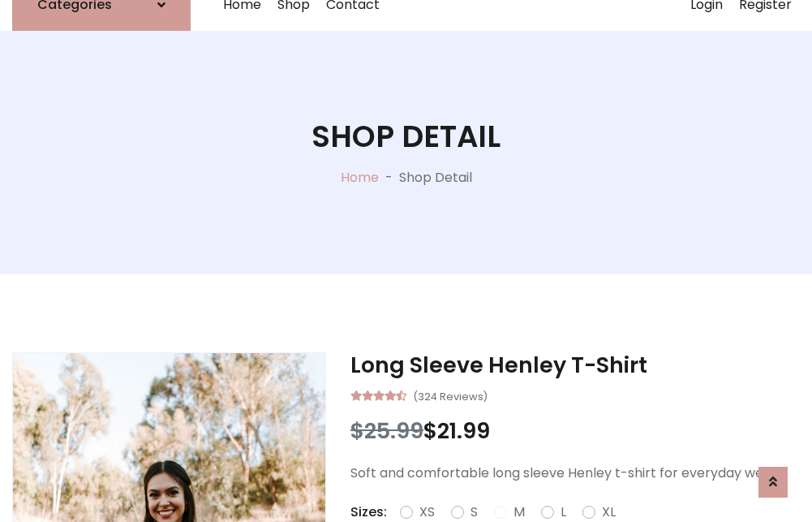 The height and width of the screenshot is (522, 812). Describe the element at coordinates (427, 512) in the screenshot. I see `label: XS` at that location.